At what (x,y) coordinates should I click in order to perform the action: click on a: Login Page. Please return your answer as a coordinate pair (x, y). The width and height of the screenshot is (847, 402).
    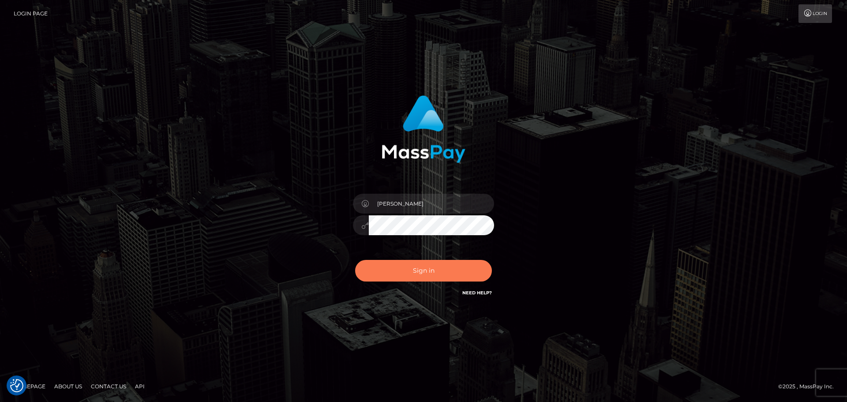
    Looking at the image, I should click on (30, 14).